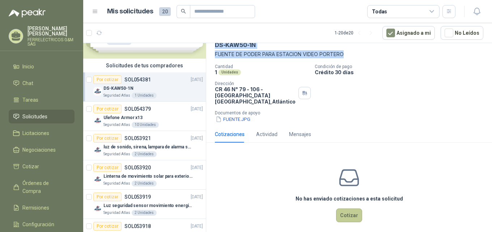 This screenshot has height=232, width=492. What do you see at coordinates (230, 134) in the screenshot?
I see `div: Cotizaciones` at bounding box center [230, 134].